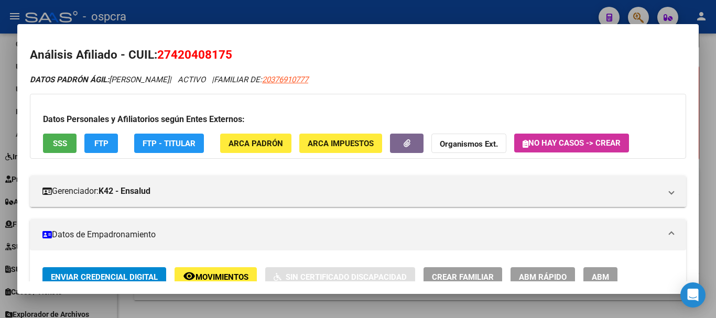 The width and height of the screenshot is (716, 318). What do you see at coordinates (169, 80) in the screenshot?
I see `i: | ACTIVO |` at bounding box center [169, 80].